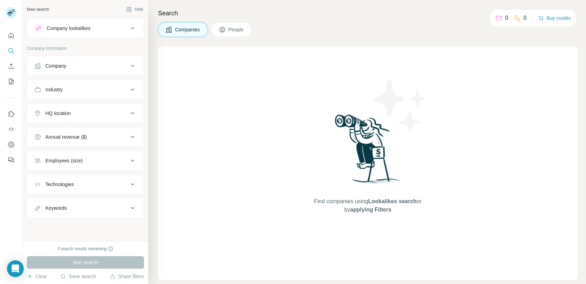 Image resolution: width=586 pixels, height=284 pixels. I want to click on button: Employees (size), so click(85, 161).